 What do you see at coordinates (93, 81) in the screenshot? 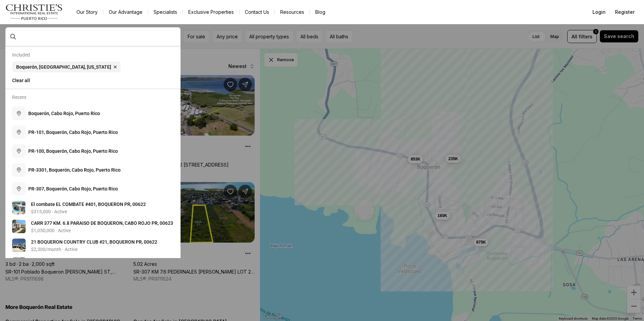
I see `button: Clear all` at bounding box center [93, 81].